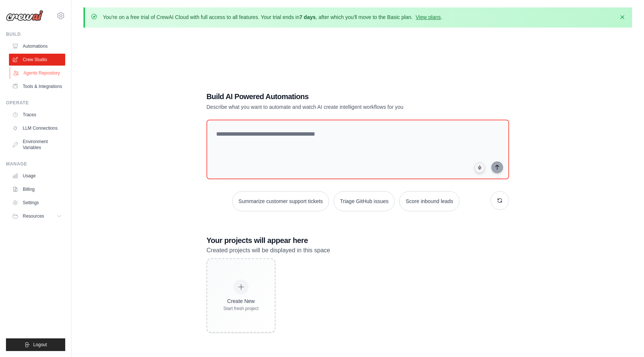 The height and width of the screenshot is (357, 644). What do you see at coordinates (281, 201) in the screenshot?
I see `button: Summarize customer support tickets` at bounding box center [281, 201].